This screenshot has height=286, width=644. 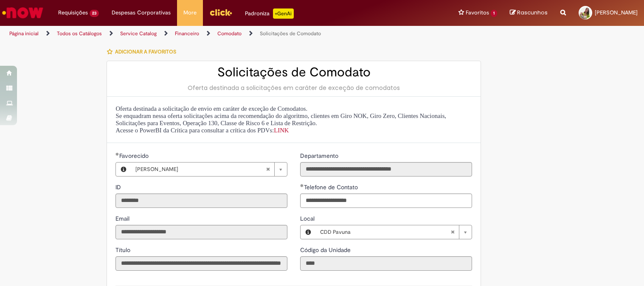 I want to click on span: 1, so click(x=494, y=13).